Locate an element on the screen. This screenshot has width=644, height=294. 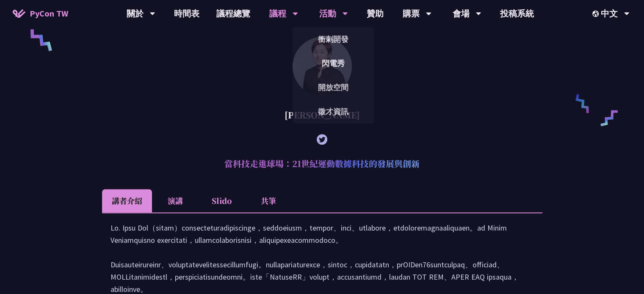
li: 共筆 is located at coordinates (269, 200).